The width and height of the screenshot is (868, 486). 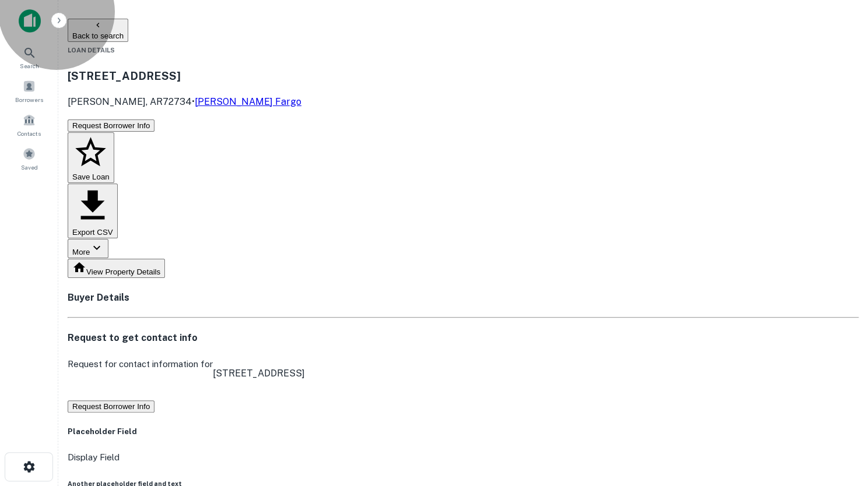 I want to click on div: Borrowers, so click(x=29, y=91).